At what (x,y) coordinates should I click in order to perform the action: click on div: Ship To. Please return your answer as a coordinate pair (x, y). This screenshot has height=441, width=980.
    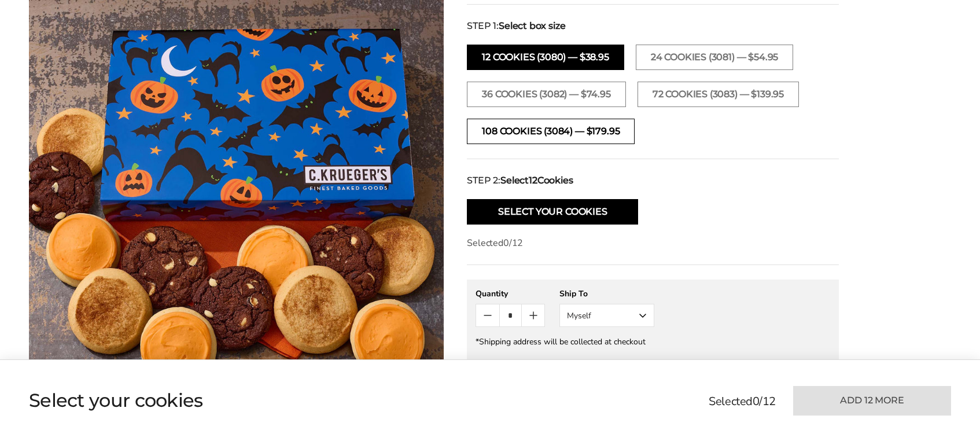
    Looking at the image, I should click on (607, 293).